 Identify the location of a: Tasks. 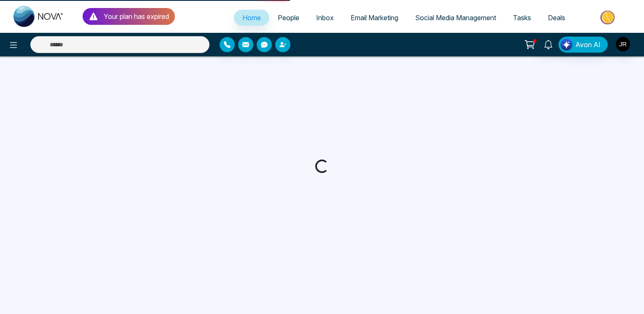
(522, 17).